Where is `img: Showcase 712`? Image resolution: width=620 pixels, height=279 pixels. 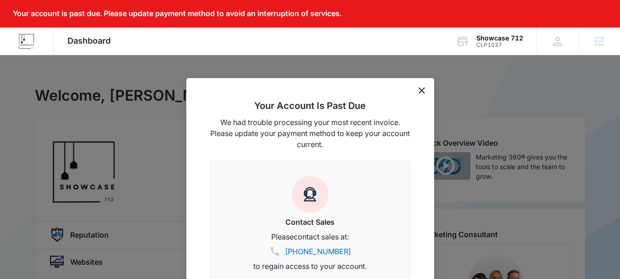
img: Showcase 712 is located at coordinates (27, 41).